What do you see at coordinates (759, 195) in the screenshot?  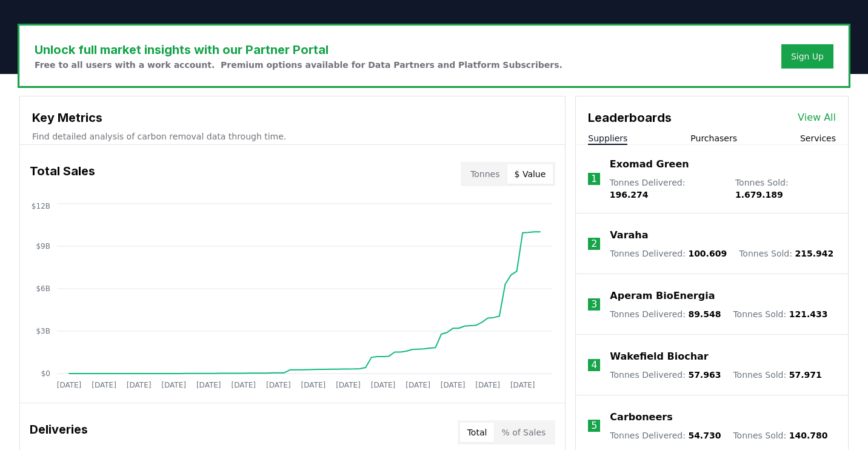 I see `span: 1.679.189` at bounding box center [759, 195].